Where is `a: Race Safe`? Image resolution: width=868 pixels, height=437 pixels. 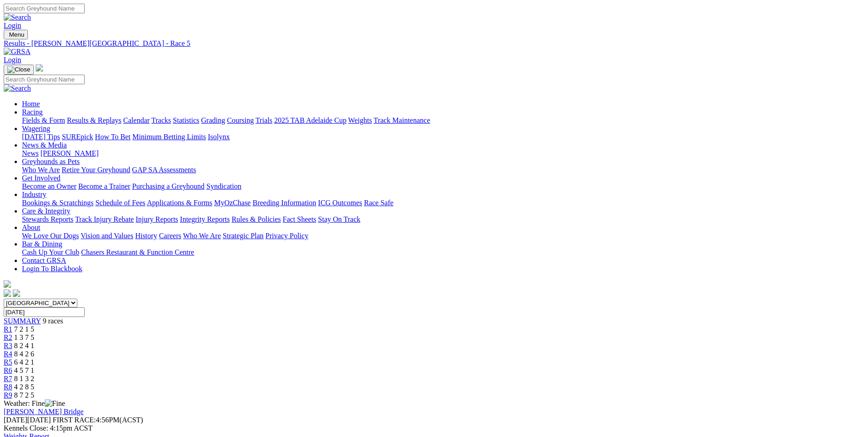 a: Race Safe is located at coordinates (378, 202).